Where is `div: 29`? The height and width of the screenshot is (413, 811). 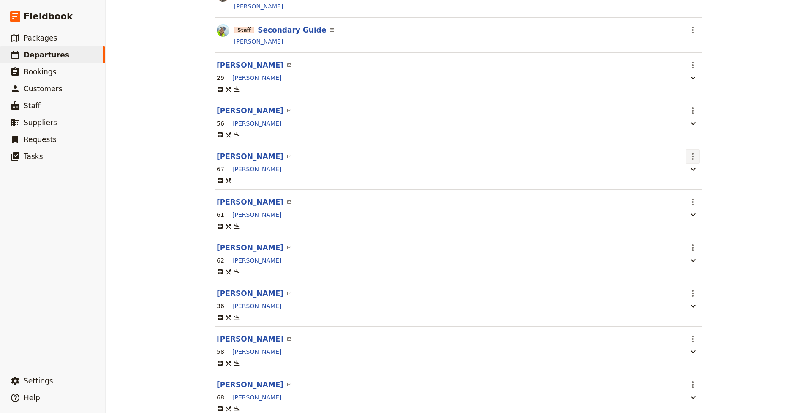
div: 29 is located at coordinates (221, 78).